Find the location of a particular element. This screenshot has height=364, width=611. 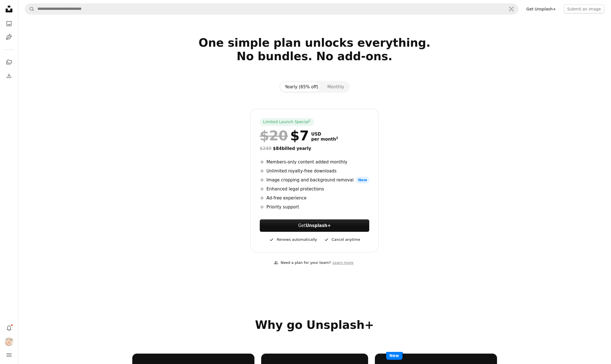

a: Home — Unsplash is located at coordinates (9, 10).